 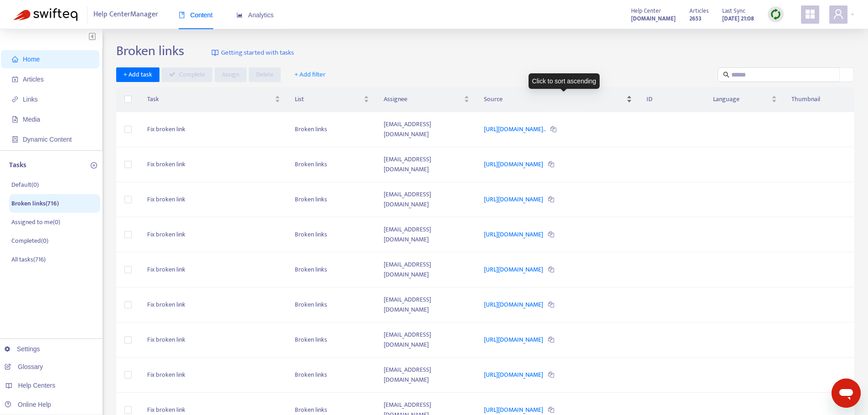 What do you see at coordinates (31, 59) in the screenshot?
I see `span: Home` at bounding box center [31, 59].